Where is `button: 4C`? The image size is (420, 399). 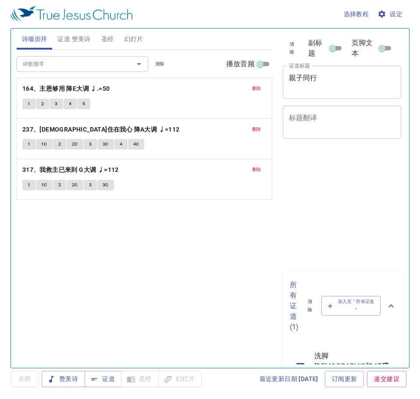 button: 4C is located at coordinates (136, 144).